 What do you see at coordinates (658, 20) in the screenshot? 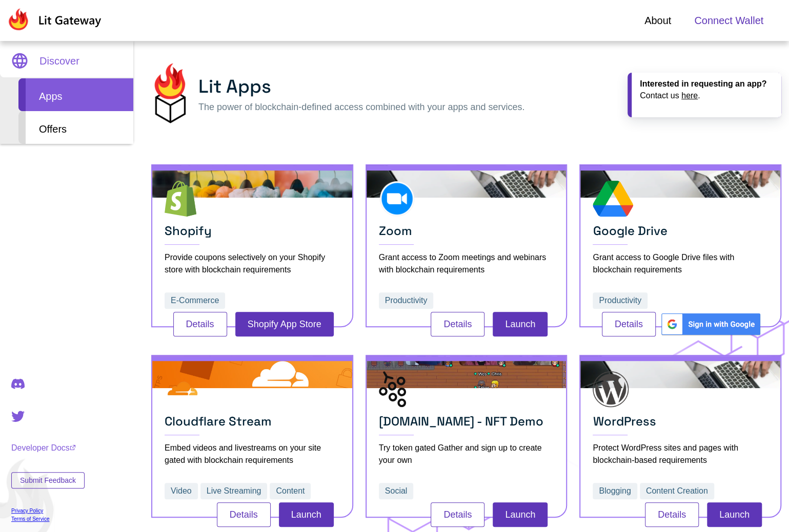
I see `a: About` at bounding box center [658, 20].